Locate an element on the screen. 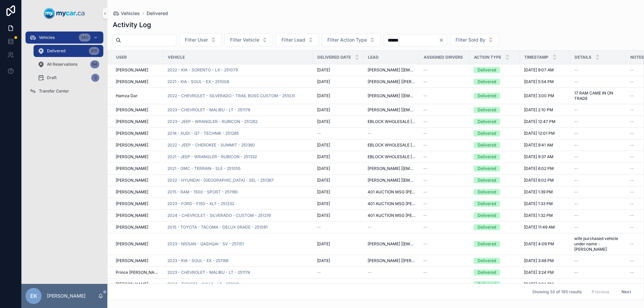 This screenshot has width=644, height=308. button: Next is located at coordinates (627, 292).